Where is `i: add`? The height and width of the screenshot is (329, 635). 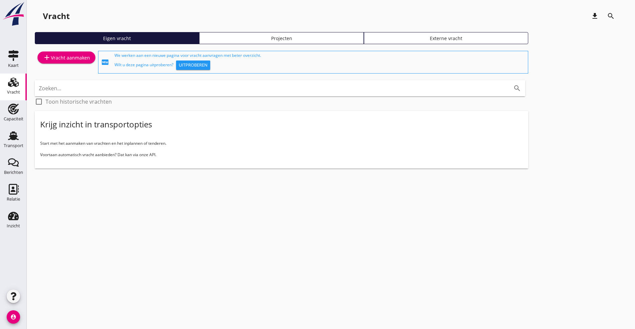
i: add is located at coordinates (47, 58).